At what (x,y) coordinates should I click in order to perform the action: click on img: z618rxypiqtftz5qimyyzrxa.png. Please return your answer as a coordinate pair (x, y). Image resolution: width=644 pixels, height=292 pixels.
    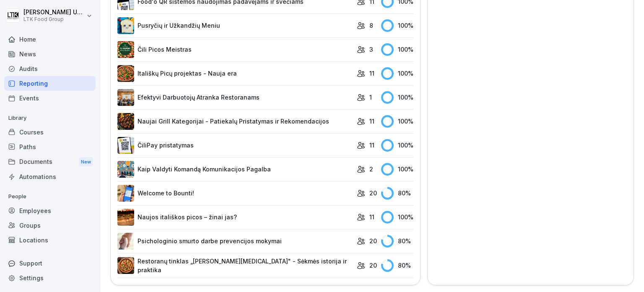
    Looking at the image, I should click on (126, 169).